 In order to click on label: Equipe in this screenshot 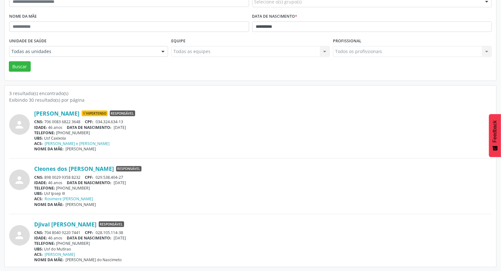, I will do `click(178, 41)`.